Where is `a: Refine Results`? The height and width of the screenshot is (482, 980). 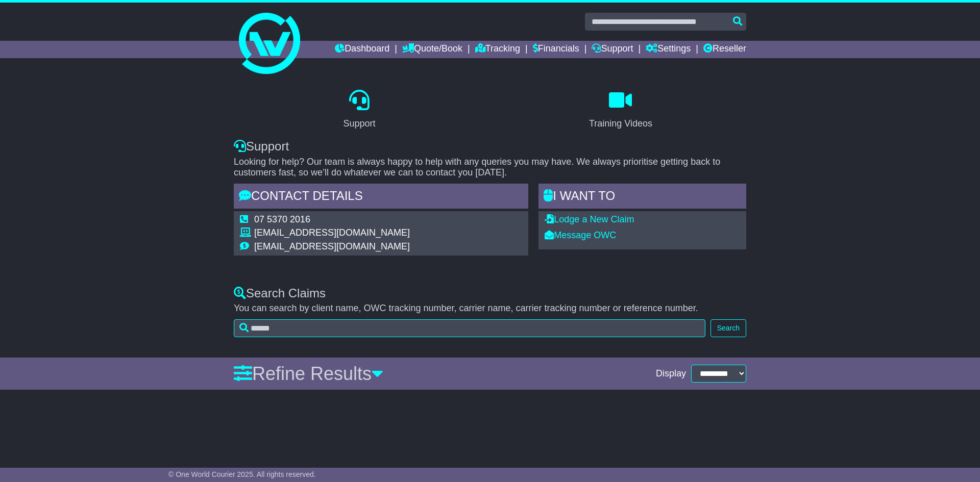
a: Refine Results is located at coordinates (308, 373).